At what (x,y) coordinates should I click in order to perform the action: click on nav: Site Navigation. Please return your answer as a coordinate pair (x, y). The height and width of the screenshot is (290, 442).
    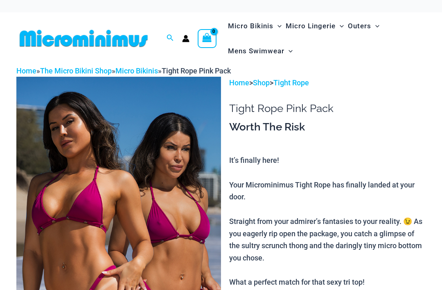
    Looking at the image, I should click on (325, 39).